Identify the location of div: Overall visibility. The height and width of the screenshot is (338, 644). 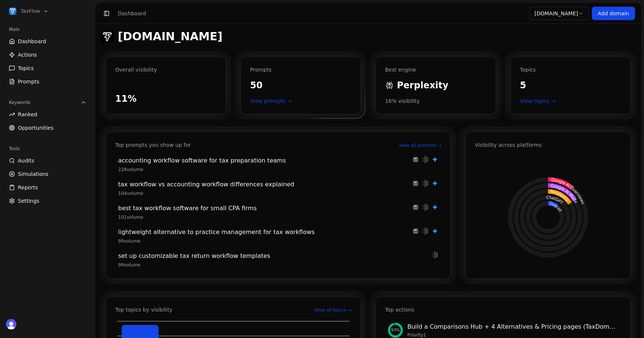
(166, 70).